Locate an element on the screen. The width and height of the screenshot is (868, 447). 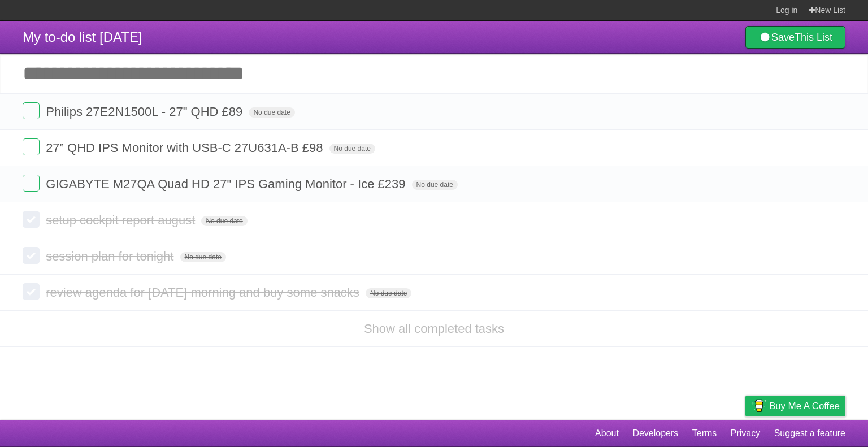
span: session plan for tonight is located at coordinates (111, 256).